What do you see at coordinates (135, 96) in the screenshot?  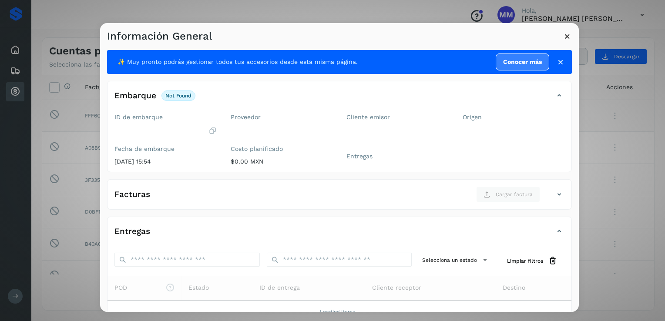 I see `h4: Embarque` at bounding box center [135, 96].